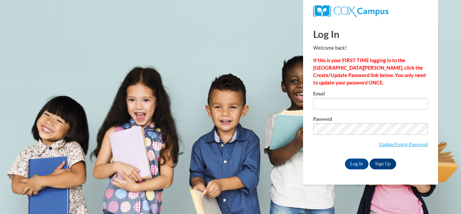 The height and width of the screenshot is (214, 461). Describe the element at coordinates (383, 164) in the screenshot. I see `a: Sign Up` at that location.